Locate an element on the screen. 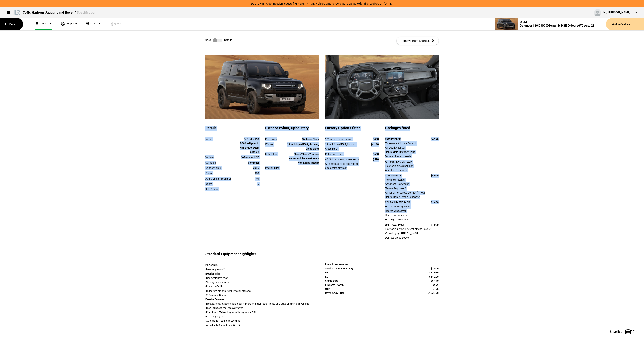 Image resolution: width=644 pixels, height=337 pixels. strong: $3,500 is located at coordinates (435, 269).